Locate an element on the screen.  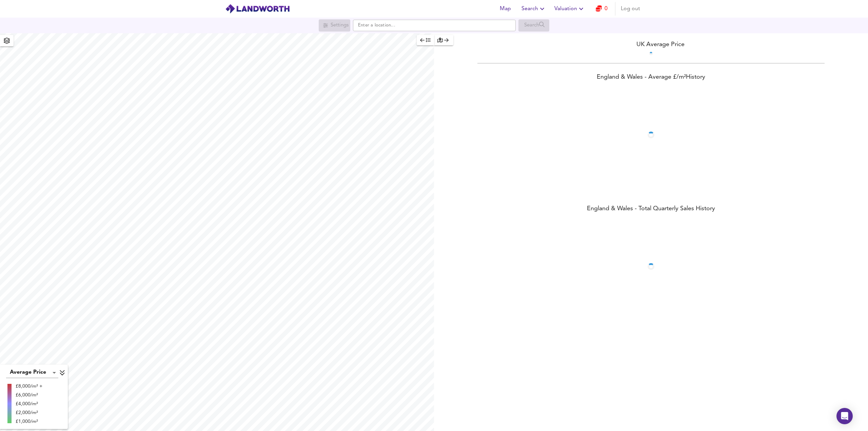
span: Valuation is located at coordinates (570, 9).